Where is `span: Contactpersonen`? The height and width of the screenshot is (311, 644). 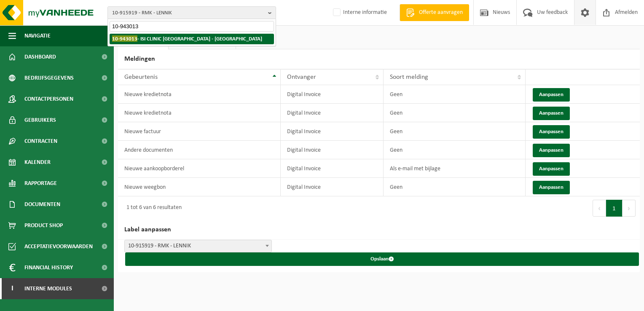
span: Contactpersonen is located at coordinates (49, 99).